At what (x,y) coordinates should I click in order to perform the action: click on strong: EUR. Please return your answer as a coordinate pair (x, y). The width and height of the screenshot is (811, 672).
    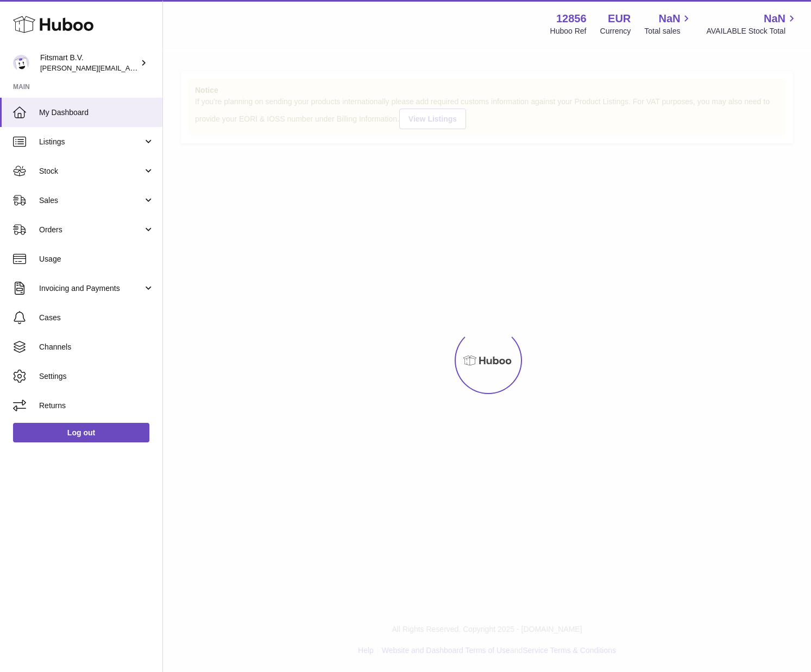
    Looking at the image, I should click on (620, 18).